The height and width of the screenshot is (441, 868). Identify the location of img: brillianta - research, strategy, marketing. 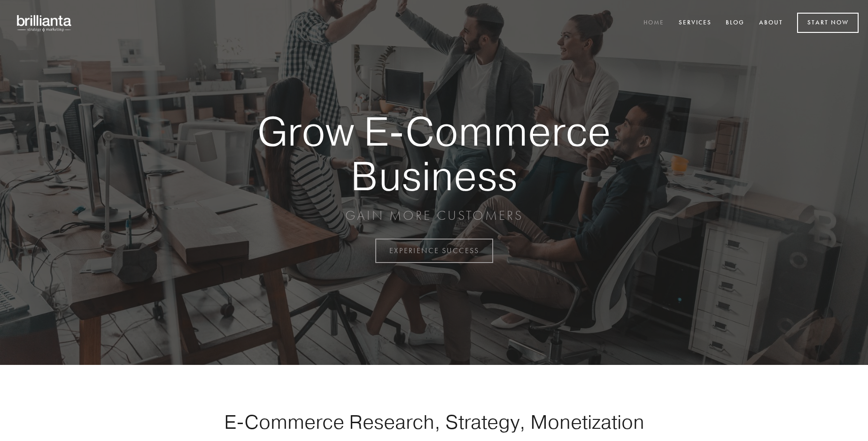
(45, 23).